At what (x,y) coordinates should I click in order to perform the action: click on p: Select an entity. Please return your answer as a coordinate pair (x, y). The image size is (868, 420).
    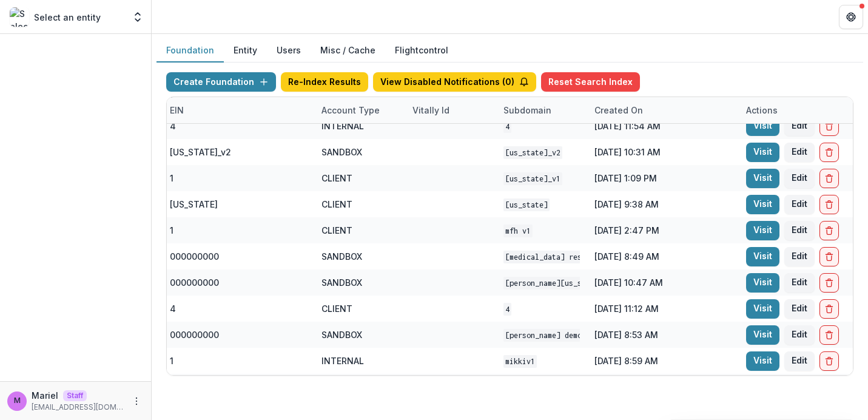
    Looking at the image, I should click on (67, 17).